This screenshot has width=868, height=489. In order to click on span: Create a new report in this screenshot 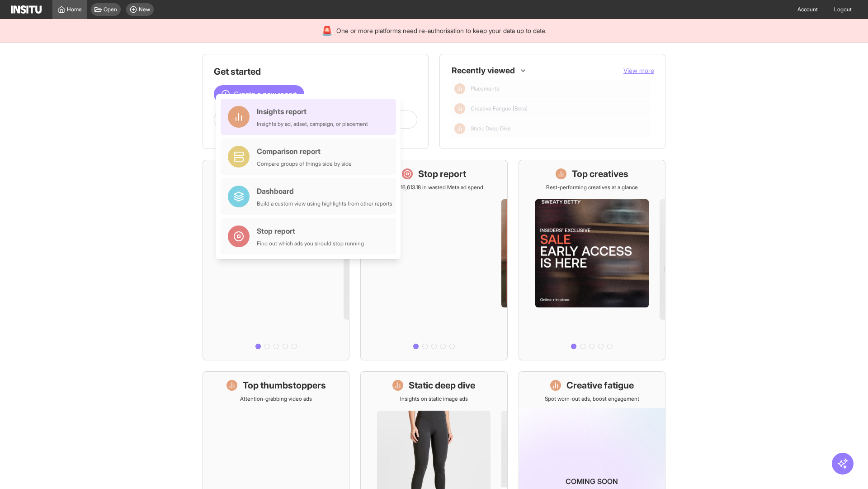, I will do `click(265, 94)`.